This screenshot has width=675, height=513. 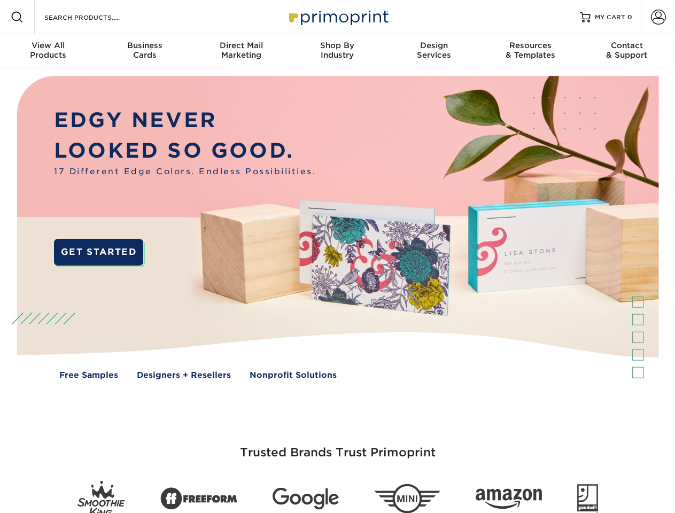 What do you see at coordinates (185, 151) in the screenshot?
I see `p: LOOKED SO GOOD.` at bounding box center [185, 151].